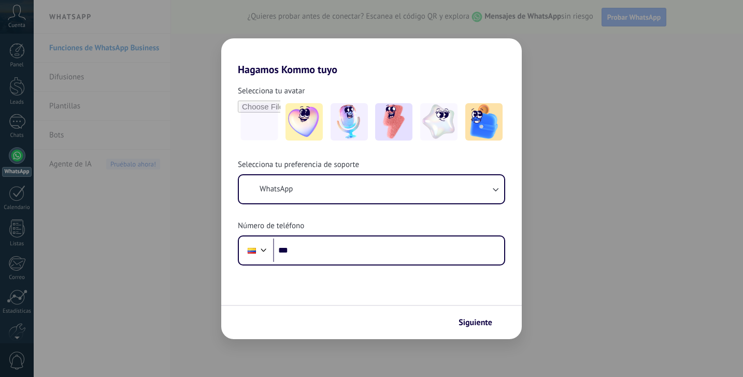 Image resolution: width=743 pixels, height=377 pixels. Describe the element at coordinates (371, 189) in the screenshot. I see `button: WhatsApp` at that location.